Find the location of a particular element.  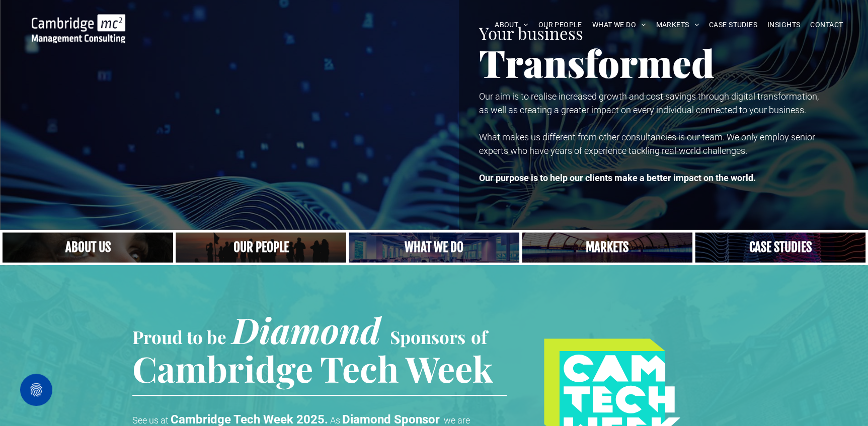

span: Our aim is to realise increased growth and cost savings through digital transformation, as well a... is located at coordinates (648, 103).